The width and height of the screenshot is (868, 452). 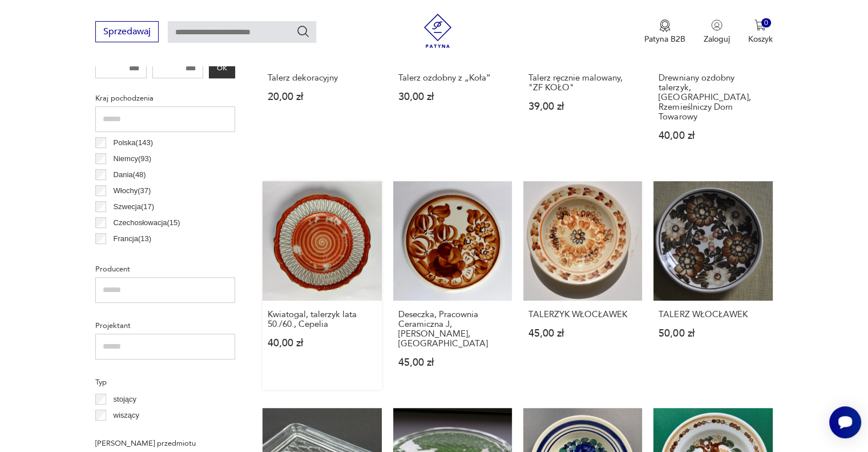 I want to click on p: Włochy ( 37 ), so click(x=133, y=191).